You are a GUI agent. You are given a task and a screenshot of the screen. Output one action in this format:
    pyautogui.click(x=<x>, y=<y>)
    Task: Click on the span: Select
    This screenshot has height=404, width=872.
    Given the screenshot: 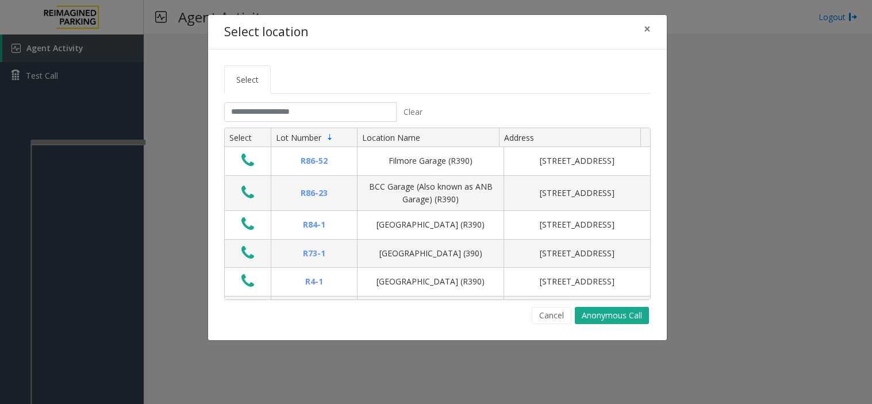 What is the action you would take?
    pyautogui.click(x=247, y=79)
    